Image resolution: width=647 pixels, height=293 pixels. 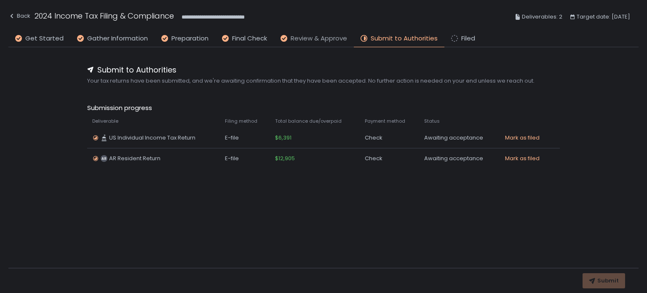 What do you see at coordinates (135, 158) in the screenshot?
I see `span: AR Resident Return` at bounding box center [135, 158].